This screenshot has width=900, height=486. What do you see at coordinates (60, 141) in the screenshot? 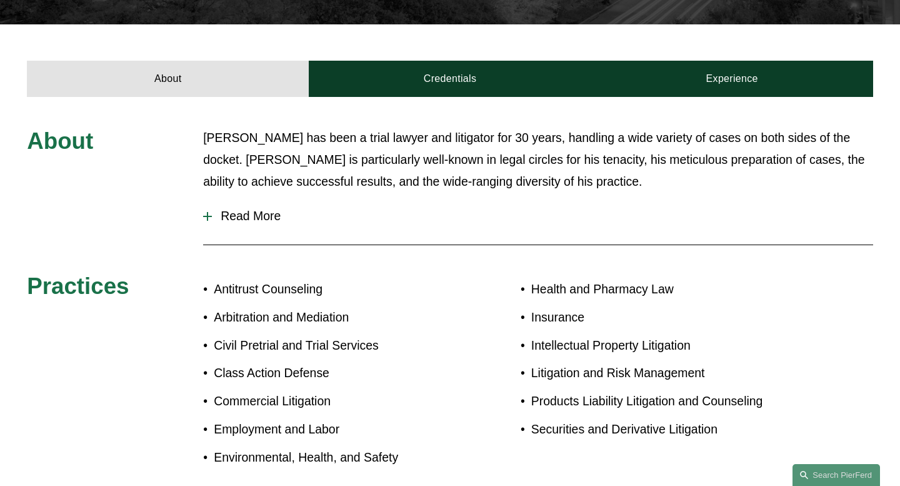
I see `span: About` at bounding box center [60, 141].